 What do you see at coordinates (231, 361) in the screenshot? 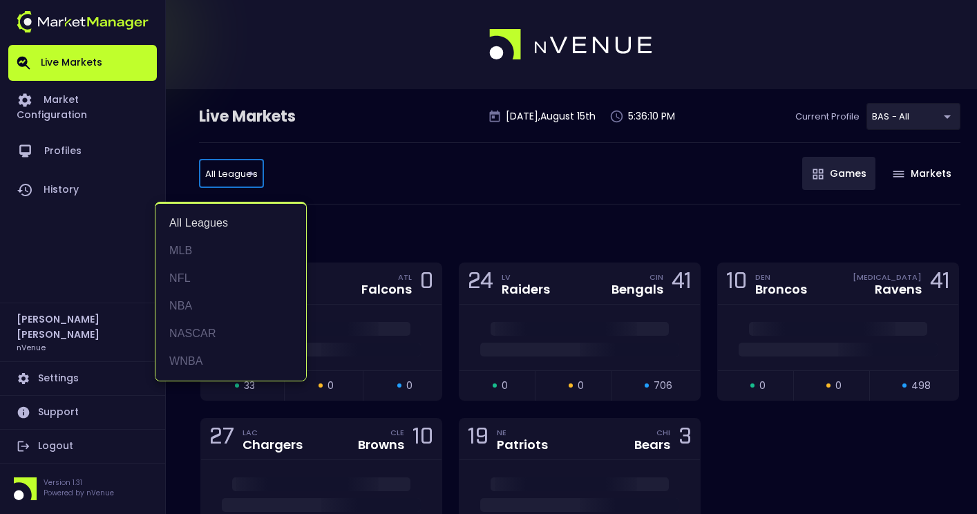
I see `li: WNBA` at bounding box center [231, 361].